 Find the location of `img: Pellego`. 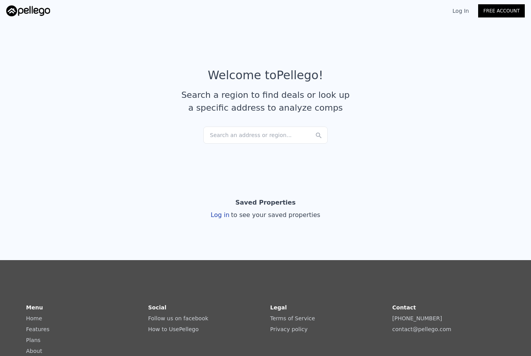

img: Pellego is located at coordinates (28, 11).